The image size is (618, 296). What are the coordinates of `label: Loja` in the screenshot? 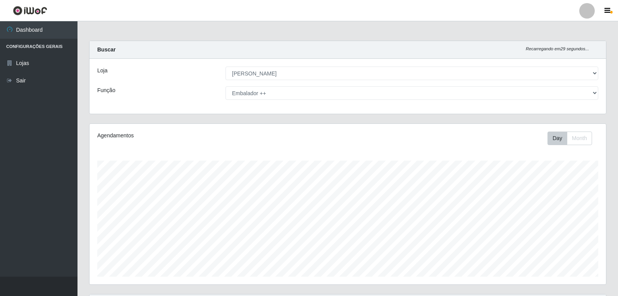 It's located at (102, 71).